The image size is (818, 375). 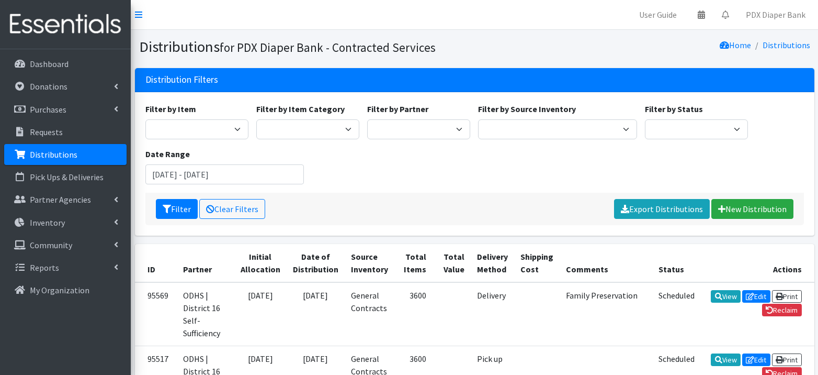 What do you see at coordinates (232, 209) in the screenshot?
I see `a: Clear Filters` at bounding box center [232, 209].